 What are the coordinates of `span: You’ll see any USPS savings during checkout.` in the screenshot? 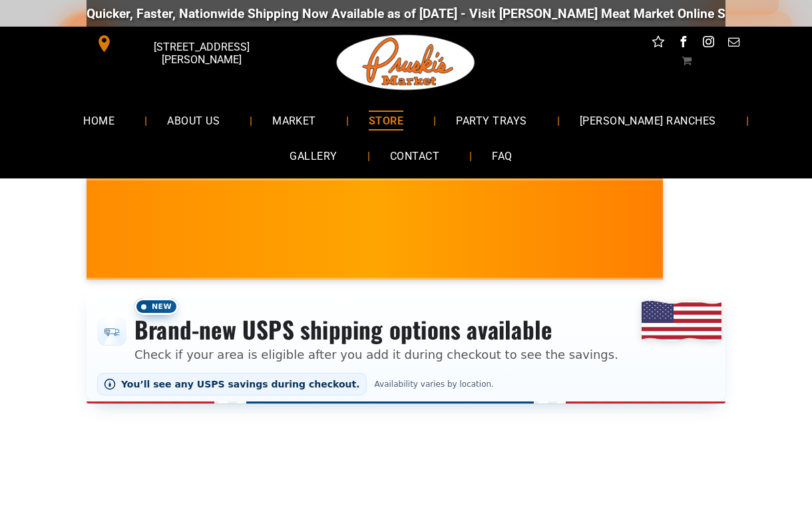 It's located at (241, 384).